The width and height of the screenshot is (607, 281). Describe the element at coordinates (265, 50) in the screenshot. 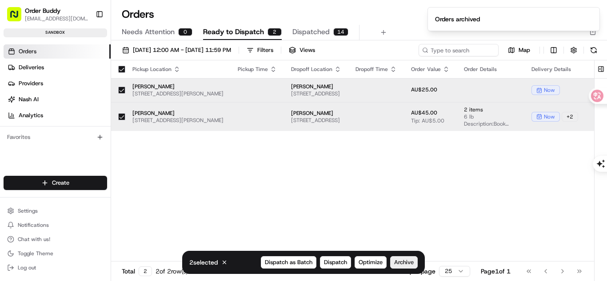

I see `div: Filters` at that location.